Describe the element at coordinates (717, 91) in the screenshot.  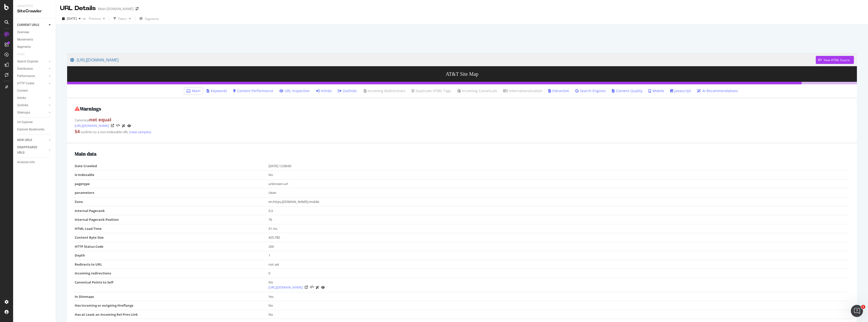
I see `a: AI Recommendations` at that location.